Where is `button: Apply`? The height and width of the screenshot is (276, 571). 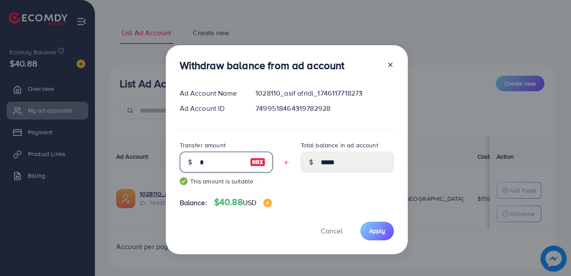
button: Apply is located at coordinates (377, 231).